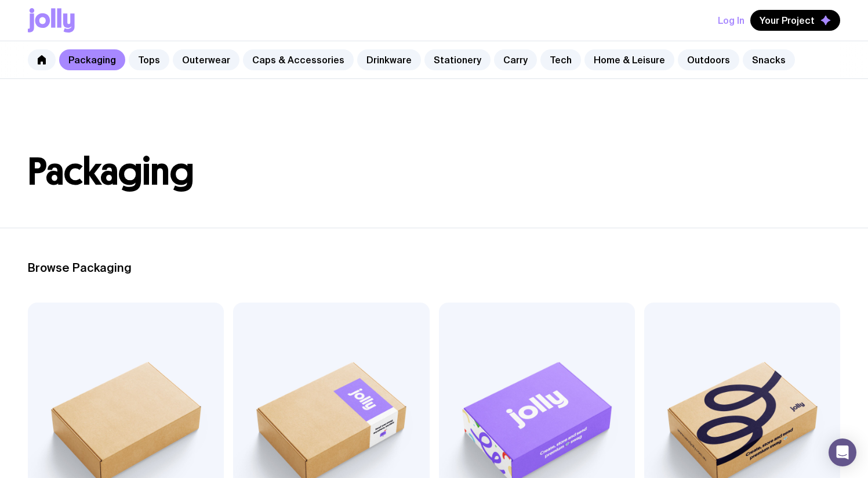  What do you see at coordinates (709, 60) in the screenshot?
I see `a: Outdoors` at bounding box center [709, 60].